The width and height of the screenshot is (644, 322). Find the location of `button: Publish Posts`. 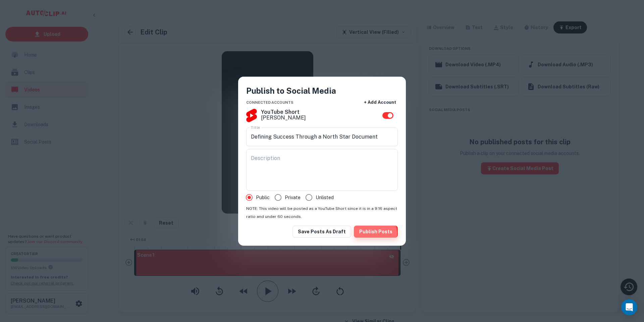

button: Publish Posts is located at coordinates (375, 232).